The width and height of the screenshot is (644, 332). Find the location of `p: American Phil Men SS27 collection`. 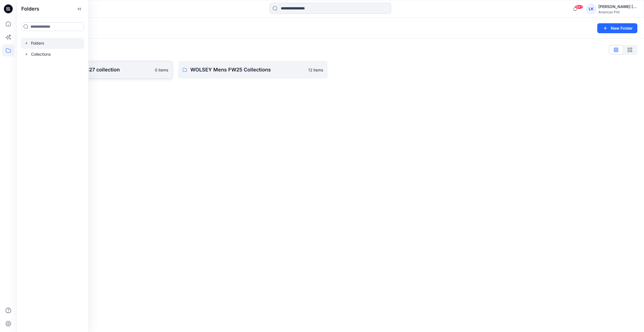

p: American Phil Men SS27 collection is located at coordinates (93, 70).